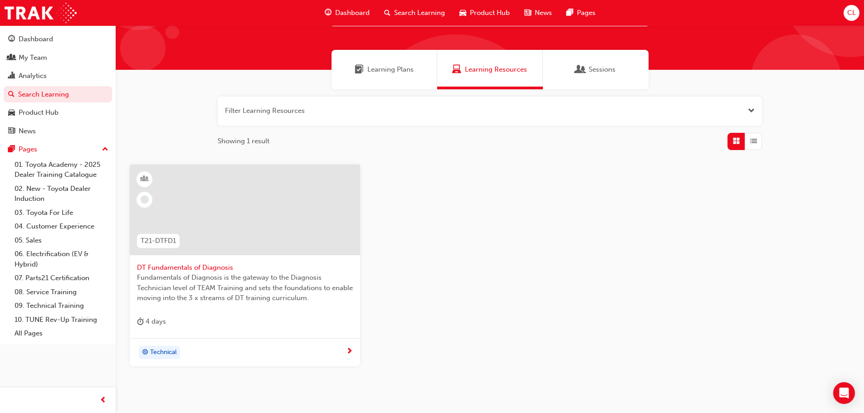 This screenshot has width=864, height=413. What do you see at coordinates (484, 13) in the screenshot?
I see `a: car-iconProduct Hub` at bounding box center [484, 13].